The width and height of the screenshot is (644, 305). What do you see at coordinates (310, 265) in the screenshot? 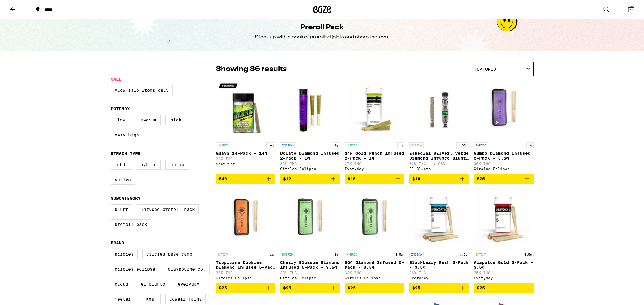
I see `p: Cherry Blossom Diamond Infused 5-Pack - 3.5g` at bounding box center [310, 265].